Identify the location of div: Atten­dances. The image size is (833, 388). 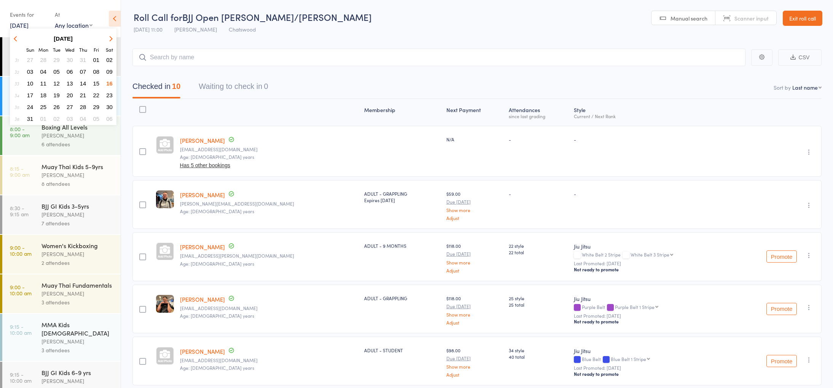
(538, 112).